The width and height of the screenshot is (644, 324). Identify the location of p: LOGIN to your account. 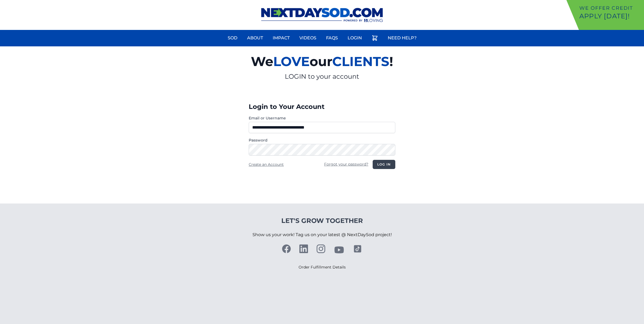
(322, 77).